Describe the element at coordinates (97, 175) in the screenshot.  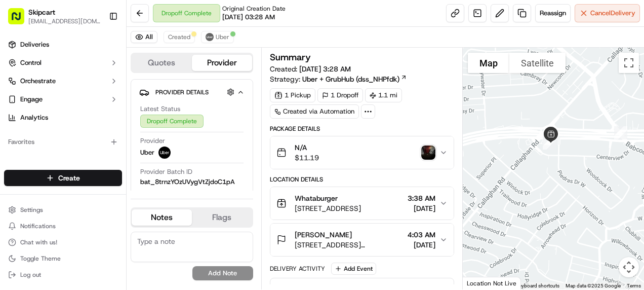
I see `a: Powered byPylon` at that location.